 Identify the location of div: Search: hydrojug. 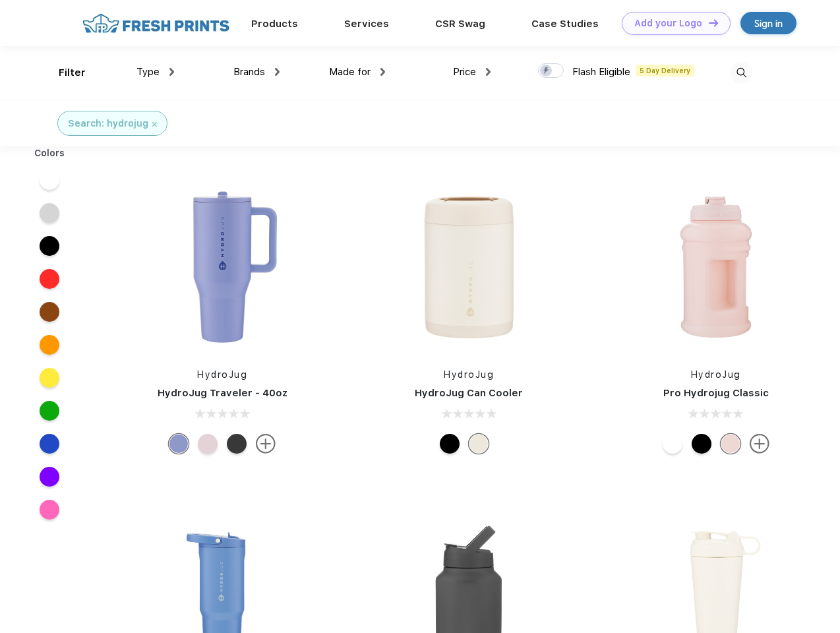
(108, 123).